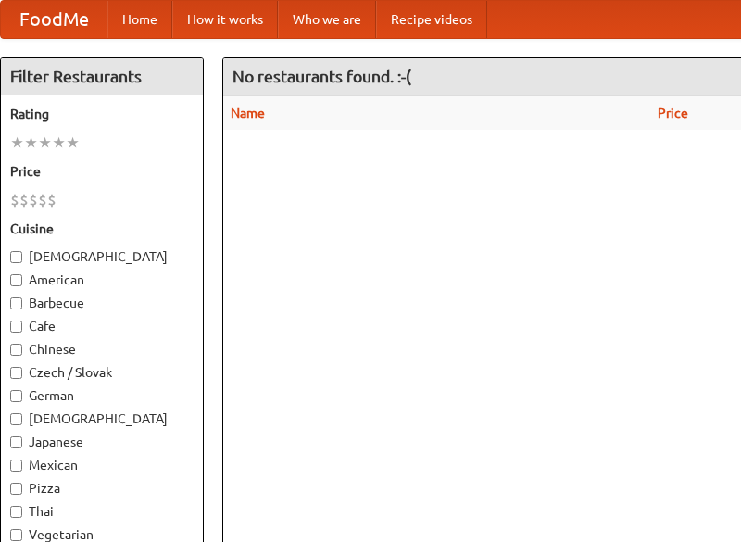 This screenshot has width=741, height=542. Describe the element at coordinates (102, 442) in the screenshot. I see `label: Japanese` at that location.